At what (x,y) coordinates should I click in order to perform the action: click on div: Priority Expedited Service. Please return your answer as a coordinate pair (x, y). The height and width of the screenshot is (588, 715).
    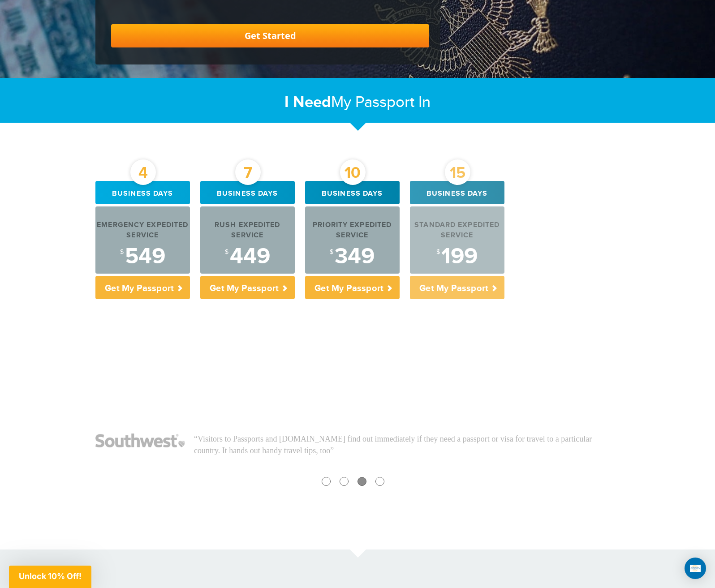
    Looking at the image, I should click on (353, 231).